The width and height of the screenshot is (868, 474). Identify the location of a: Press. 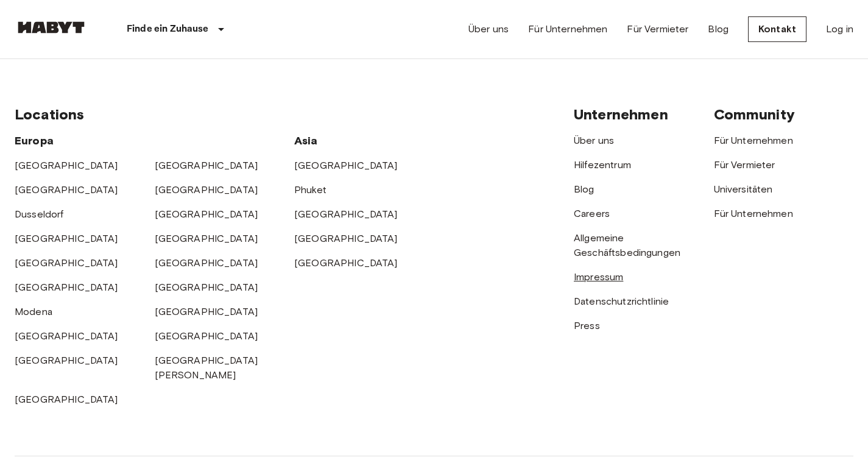
(587, 325).